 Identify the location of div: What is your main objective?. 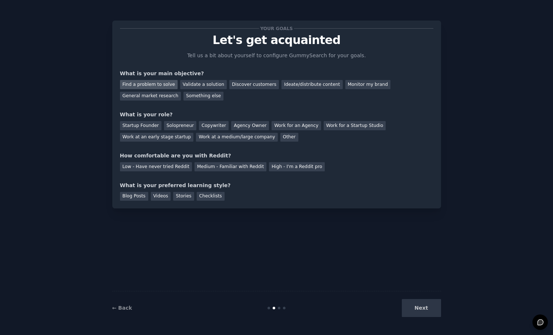
(277, 73).